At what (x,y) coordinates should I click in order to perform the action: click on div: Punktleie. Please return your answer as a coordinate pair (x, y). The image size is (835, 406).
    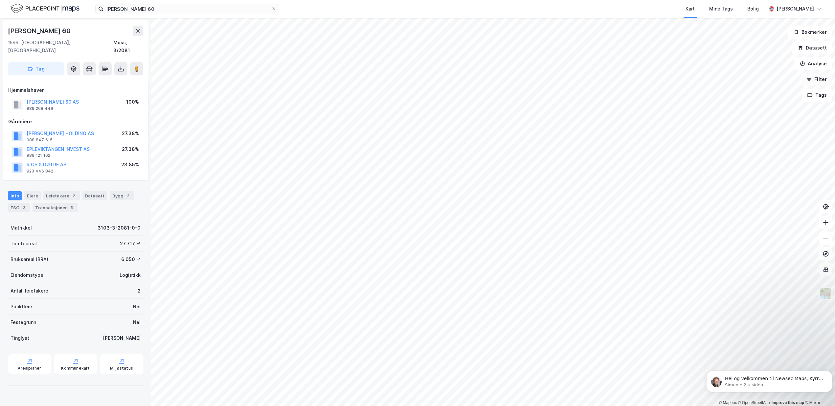
    Looking at the image, I should click on (21, 307).